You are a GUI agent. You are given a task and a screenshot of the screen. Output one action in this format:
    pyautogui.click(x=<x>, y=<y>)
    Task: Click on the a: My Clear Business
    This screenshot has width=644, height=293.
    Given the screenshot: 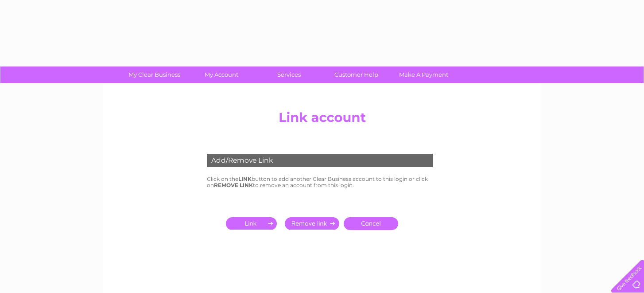 What is the action you would take?
    pyautogui.click(x=154, y=74)
    